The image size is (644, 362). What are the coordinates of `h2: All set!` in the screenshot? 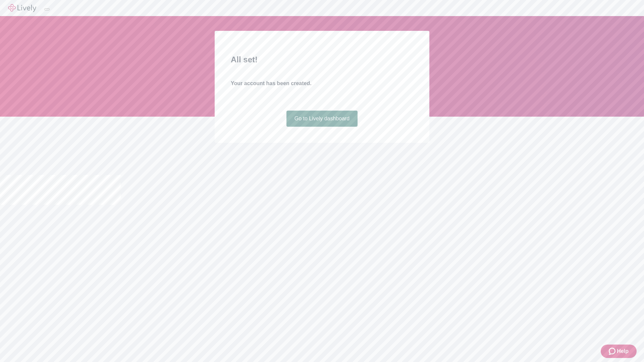 It's located at (322, 60).